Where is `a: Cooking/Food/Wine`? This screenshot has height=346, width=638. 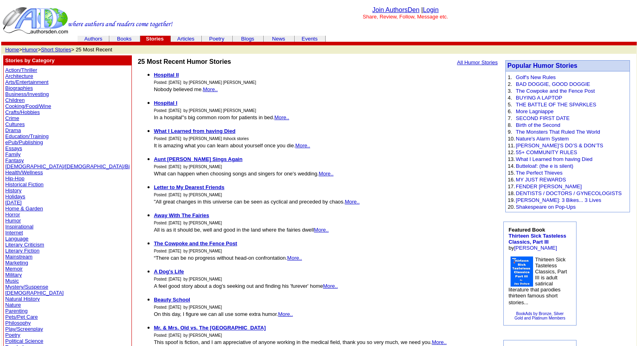 a: Cooking/Food/Wine is located at coordinates (28, 106).